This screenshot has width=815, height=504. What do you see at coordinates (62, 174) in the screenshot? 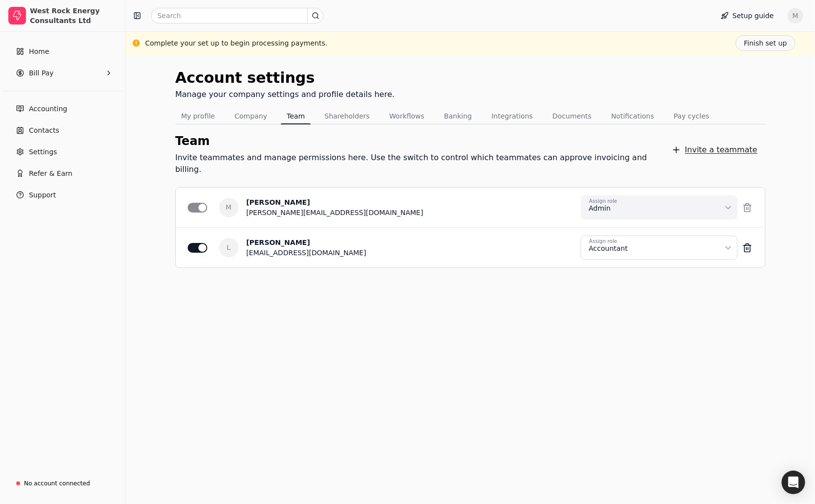
I see `button: Refer & Earn` at bounding box center [62, 174].